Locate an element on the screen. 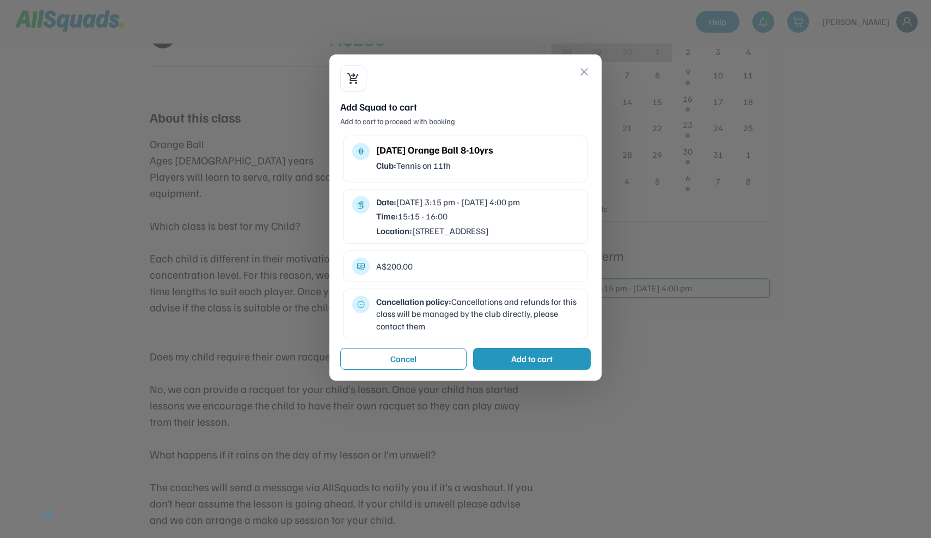  strong: Location: is located at coordinates (394, 231).